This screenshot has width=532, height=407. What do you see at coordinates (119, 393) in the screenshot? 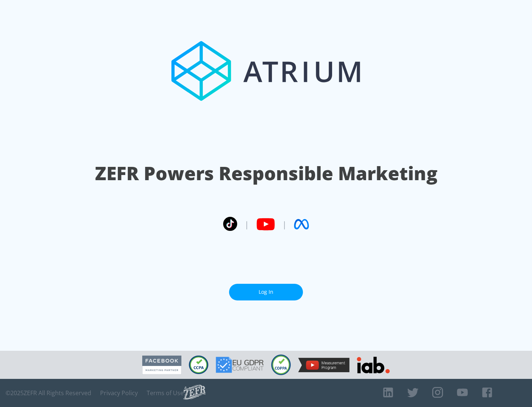
I see `a: Privacy Policy` at bounding box center [119, 393].